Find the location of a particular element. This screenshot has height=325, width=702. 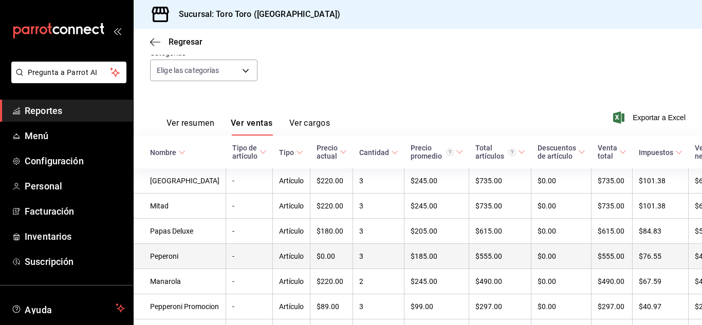

div: navigation tabs is located at coordinates (248, 127).